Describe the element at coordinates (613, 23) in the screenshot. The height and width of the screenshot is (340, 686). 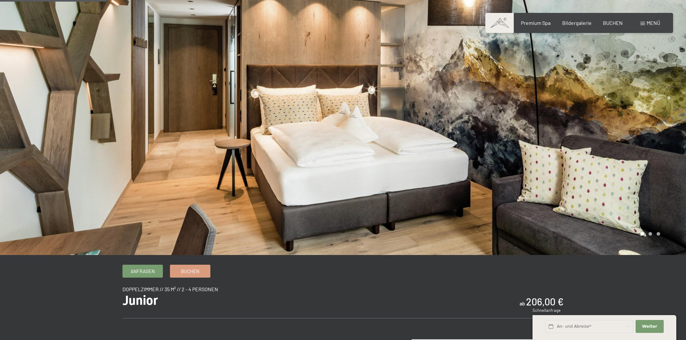
I see `span: BUCHEN` at that location.